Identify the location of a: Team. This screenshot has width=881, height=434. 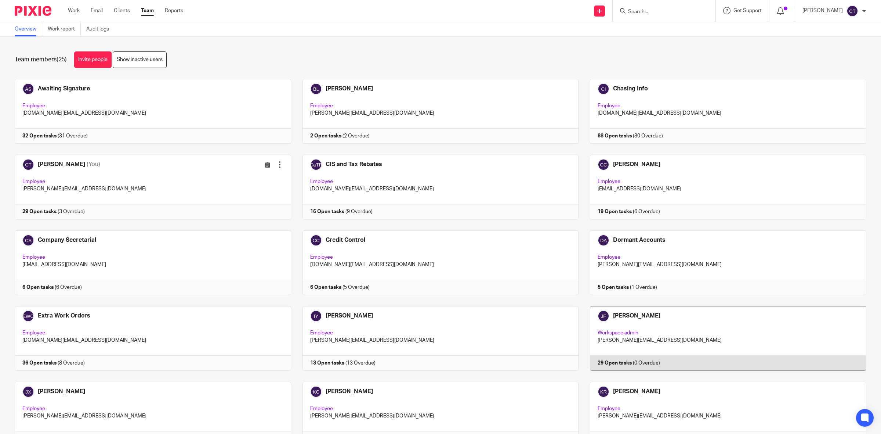
(147, 11).